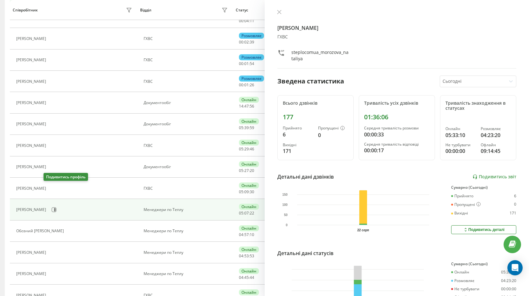 The width and height of the screenshot is (529, 296). Describe the element at coordinates (247, 278) in the screenshot. I see `span: 45` at that location.